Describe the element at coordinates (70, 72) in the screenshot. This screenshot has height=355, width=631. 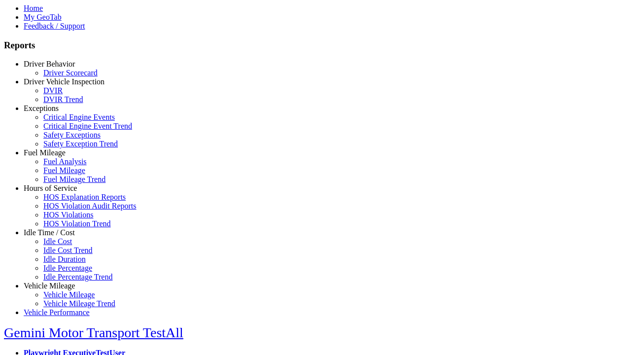
I see `a: Driver Scorecard` at that location.